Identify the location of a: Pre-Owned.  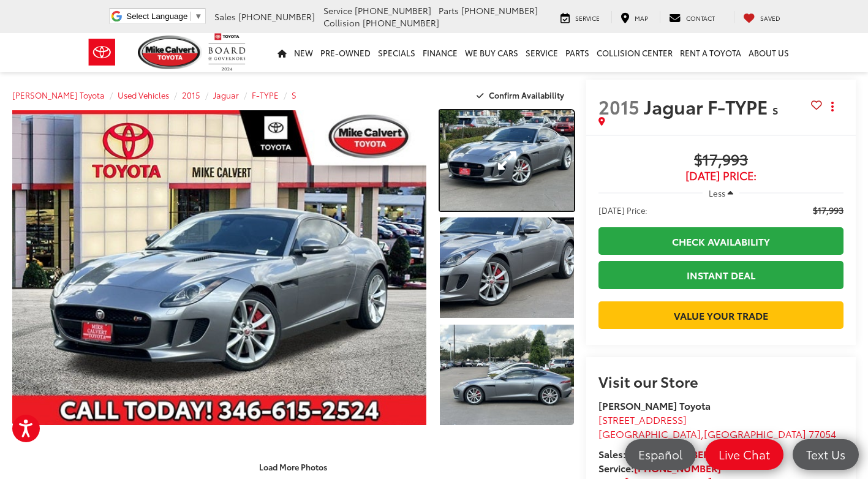
(346, 52).